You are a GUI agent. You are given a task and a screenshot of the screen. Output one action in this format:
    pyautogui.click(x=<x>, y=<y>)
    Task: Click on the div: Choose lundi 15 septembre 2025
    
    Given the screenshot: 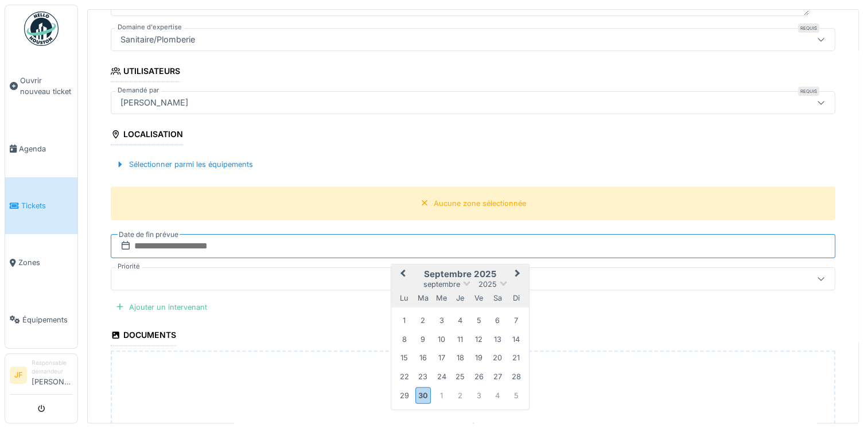 What is the action you would take?
    pyautogui.click(x=404, y=358)
    